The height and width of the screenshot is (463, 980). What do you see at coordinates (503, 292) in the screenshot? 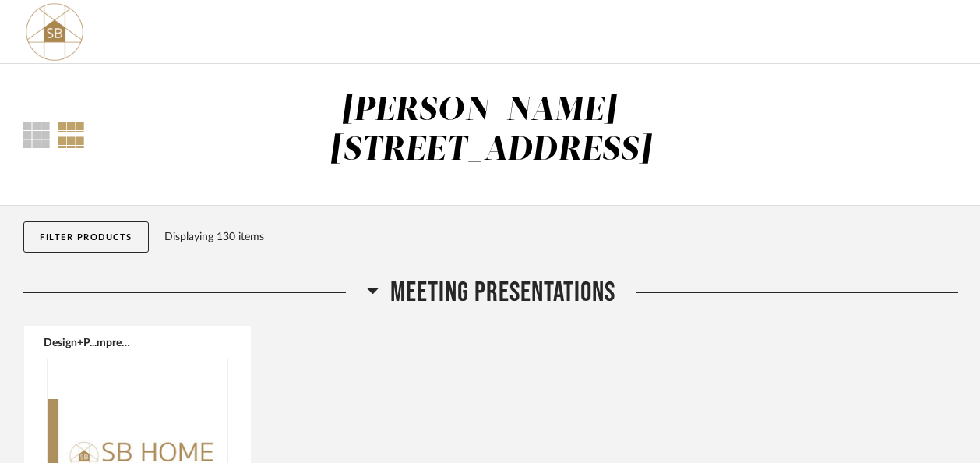
I see `span: Meeting Presentations` at bounding box center [503, 292].